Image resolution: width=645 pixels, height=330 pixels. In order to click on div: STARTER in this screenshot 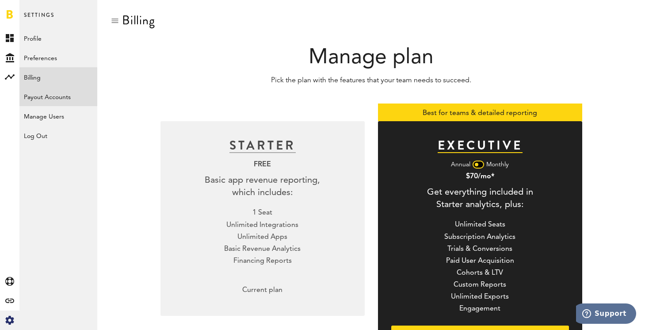, I will do `click(262, 146)`.